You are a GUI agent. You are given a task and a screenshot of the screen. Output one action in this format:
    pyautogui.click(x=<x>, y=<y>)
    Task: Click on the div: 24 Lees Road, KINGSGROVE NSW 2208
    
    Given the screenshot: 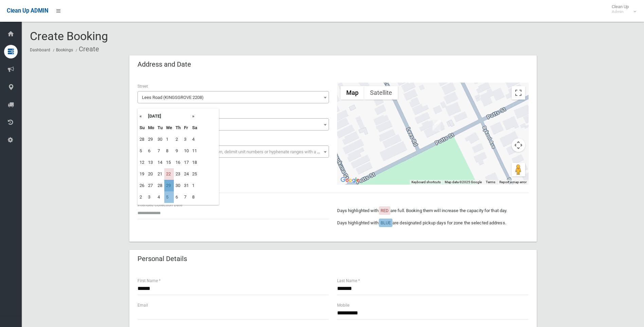 What is the action you would take?
    pyautogui.click(x=437, y=126)
    